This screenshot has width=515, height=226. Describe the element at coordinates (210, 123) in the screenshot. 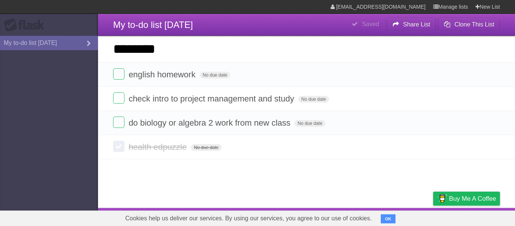

I see `span: do biology or algebra 2 work from new class` at that location.